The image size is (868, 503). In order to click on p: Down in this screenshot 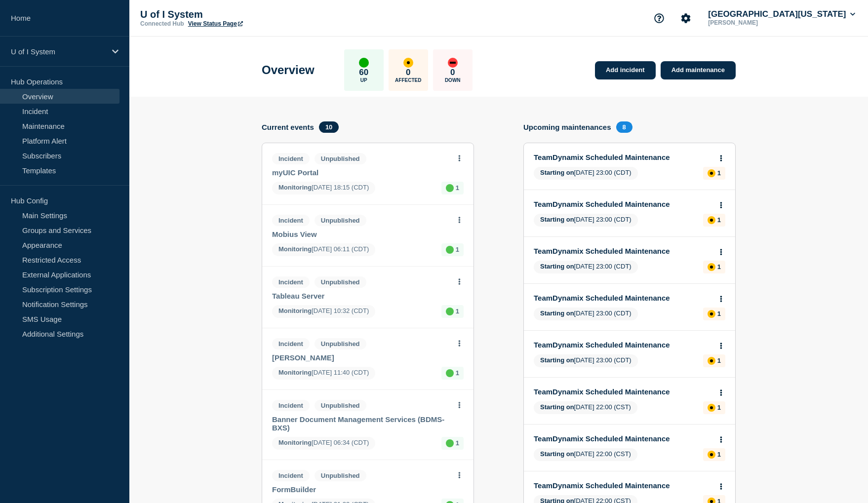, I will do `click(453, 80)`.